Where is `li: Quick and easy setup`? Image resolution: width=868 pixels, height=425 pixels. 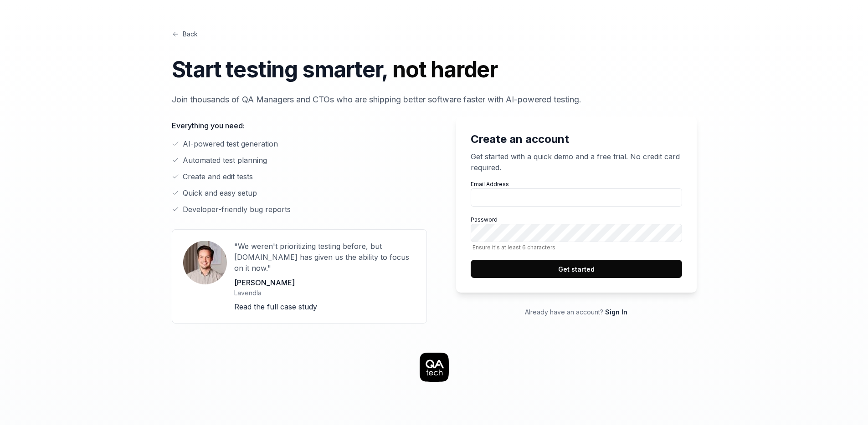
li: Quick and easy setup is located at coordinates (300, 193).